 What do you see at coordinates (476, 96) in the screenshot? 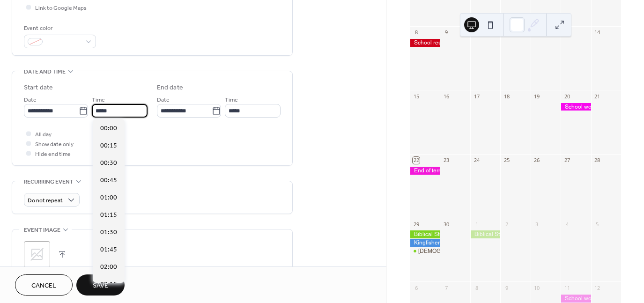
I see `div: 17` at bounding box center [476, 96].